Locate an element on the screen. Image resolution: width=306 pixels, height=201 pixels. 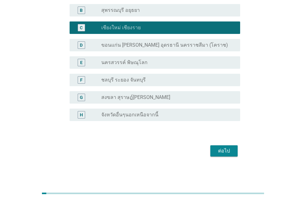
div: B is located at coordinates (81, 10).